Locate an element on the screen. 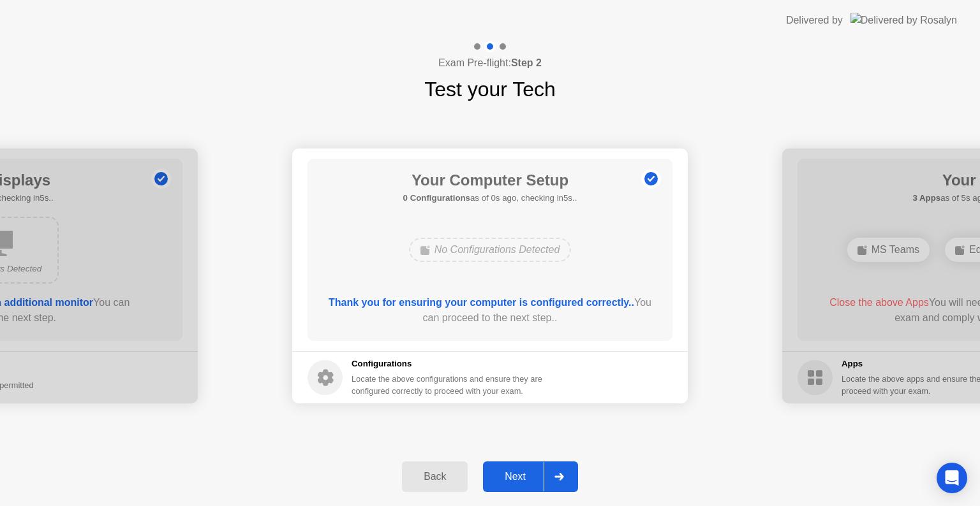 The height and width of the screenshot is (506, 980). img: Delivered by Rosalyn is located at coordinates (903, 20).